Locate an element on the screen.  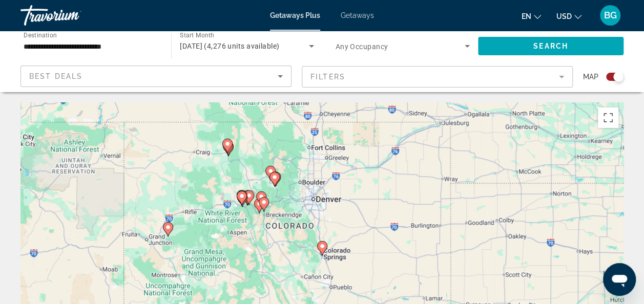
a: Travorium is located at coordinates (72, 15).